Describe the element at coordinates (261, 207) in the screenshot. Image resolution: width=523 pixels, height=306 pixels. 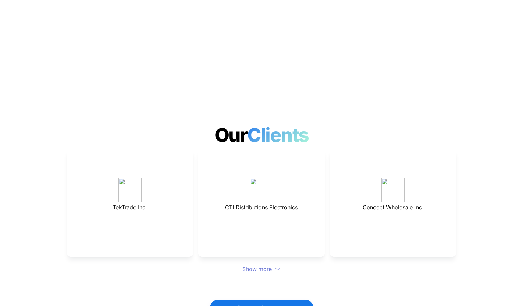
I see `span: CTI Distributions Electronics` at that location.